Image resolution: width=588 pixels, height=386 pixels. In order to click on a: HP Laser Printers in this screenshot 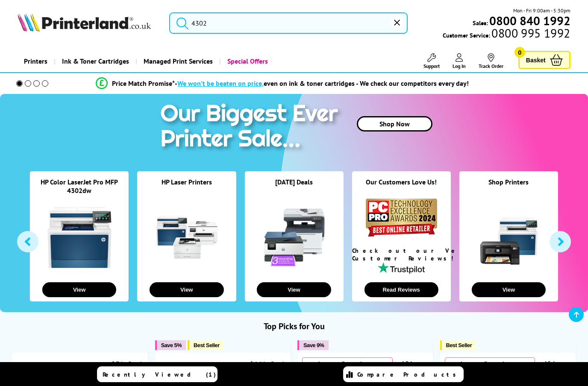, I will do `click(186, 182)`.